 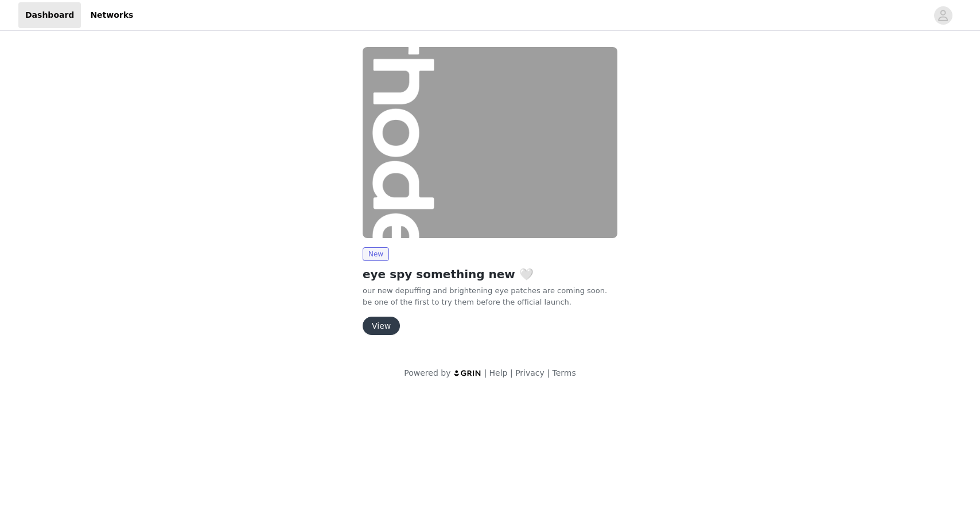 I want to click on img: rhode skin, so click(x=490, y=142).